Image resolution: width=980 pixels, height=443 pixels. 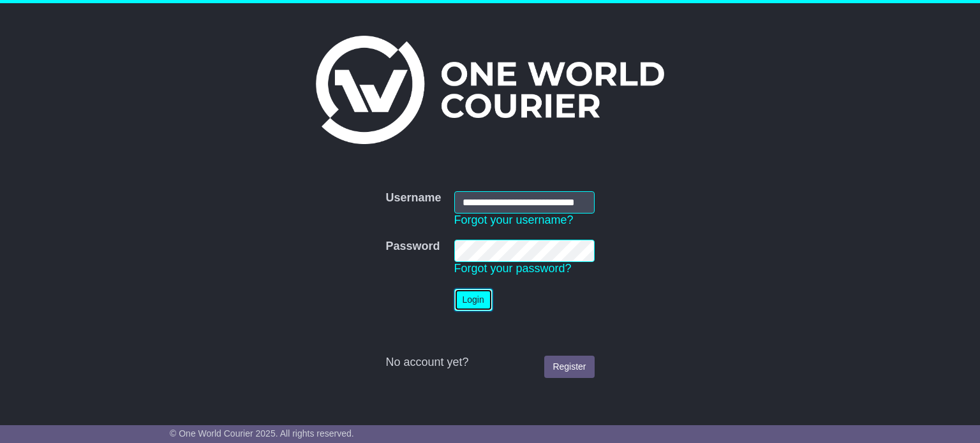 I want to click on div: No account yet?, so click(x=489, y=363).